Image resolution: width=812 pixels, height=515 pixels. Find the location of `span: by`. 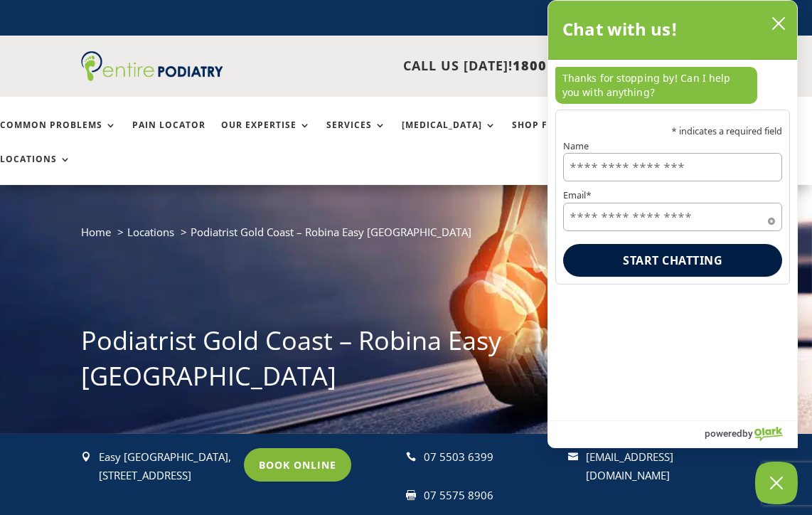

span: by is located at coordinates (747, 433).